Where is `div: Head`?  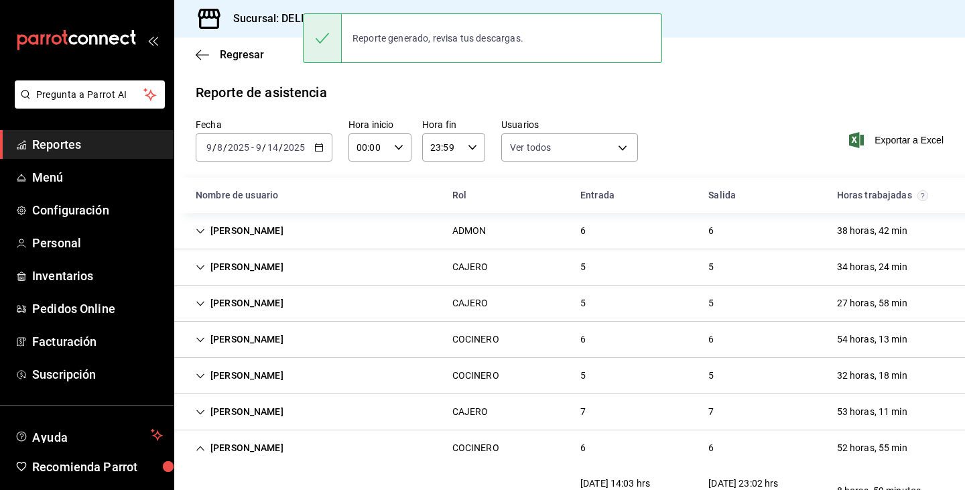 div: Head is located at coordinates (570, 195).